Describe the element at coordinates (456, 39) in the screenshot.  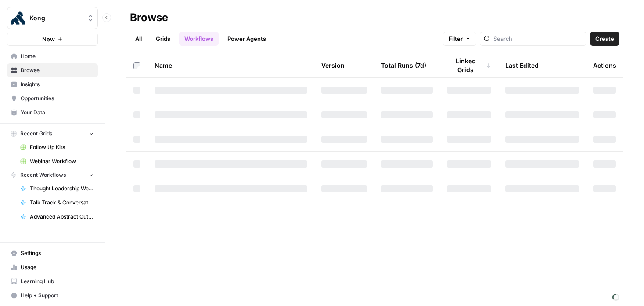
I see `span: Filter` at that location.